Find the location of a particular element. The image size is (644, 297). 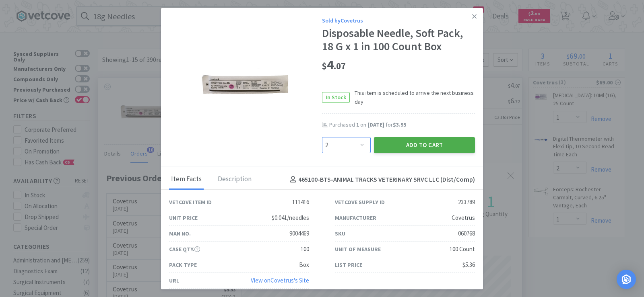

span: In Stock is located at coordinates (336, 97).